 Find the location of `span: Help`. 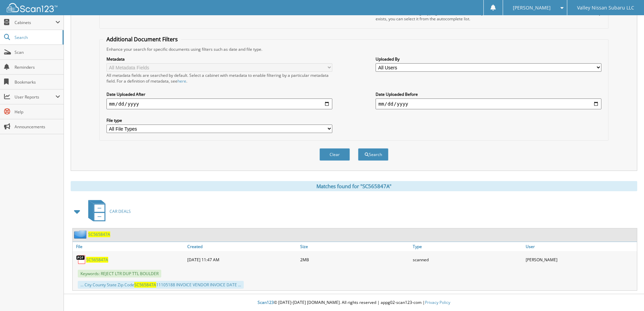

span: Help is located at coordinates (37, 112).